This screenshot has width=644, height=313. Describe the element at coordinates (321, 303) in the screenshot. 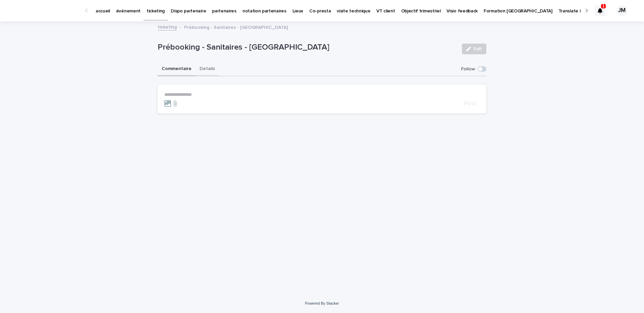

I see `a: Powered By Stacker` at that location.